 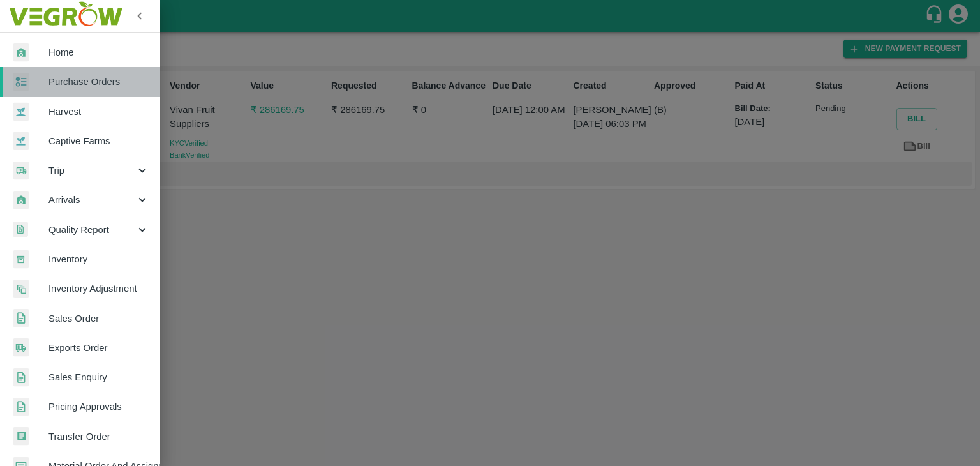 What do you see at coordinates (99, 318) in the screenshot?
I see `span: Sales Order` at bounding box center [99, 318].